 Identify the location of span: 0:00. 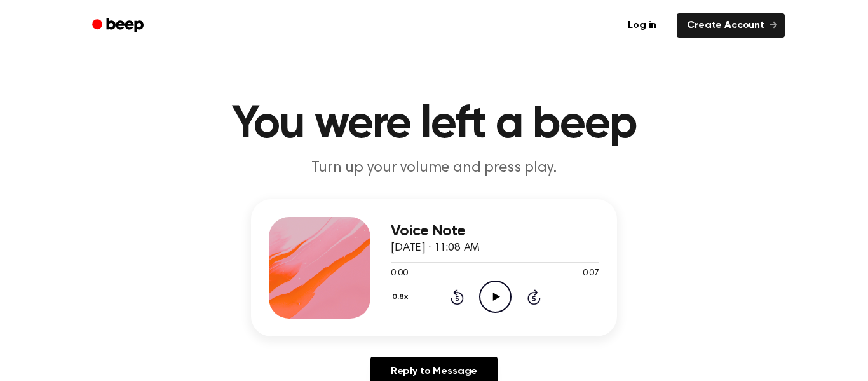
(399, 273).